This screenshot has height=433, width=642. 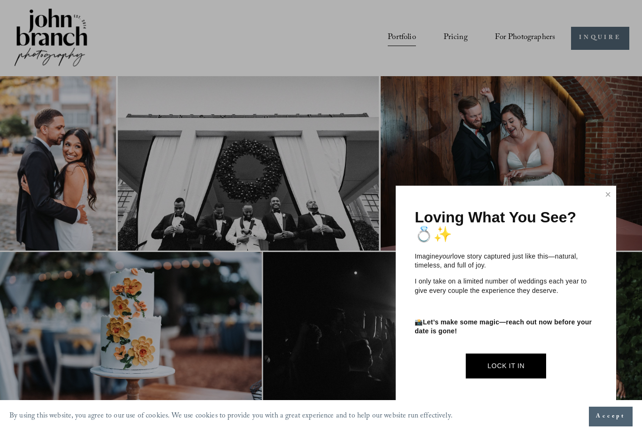 What do you see at coordinates (506, 286) in the screenshot?
I see `p: I only take on a limited number of weddings each year to give every couple the experience they de...` at bounding box center [506, 286].